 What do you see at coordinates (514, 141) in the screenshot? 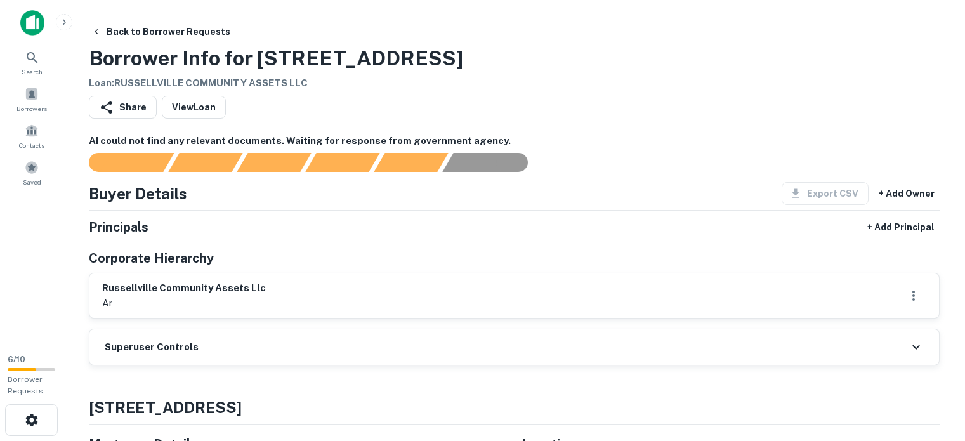
I see `h6: AI could not find any relevant documents. Waiting for response from government agency.` at bounding box center [514, 141].